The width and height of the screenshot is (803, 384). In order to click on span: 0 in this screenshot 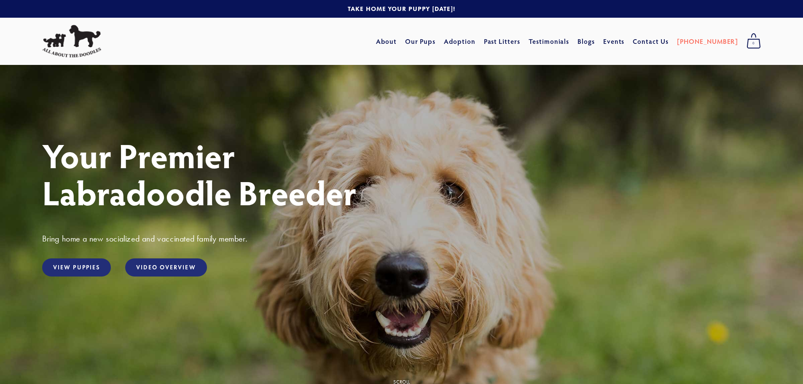, I will do `click(754, 43)`.